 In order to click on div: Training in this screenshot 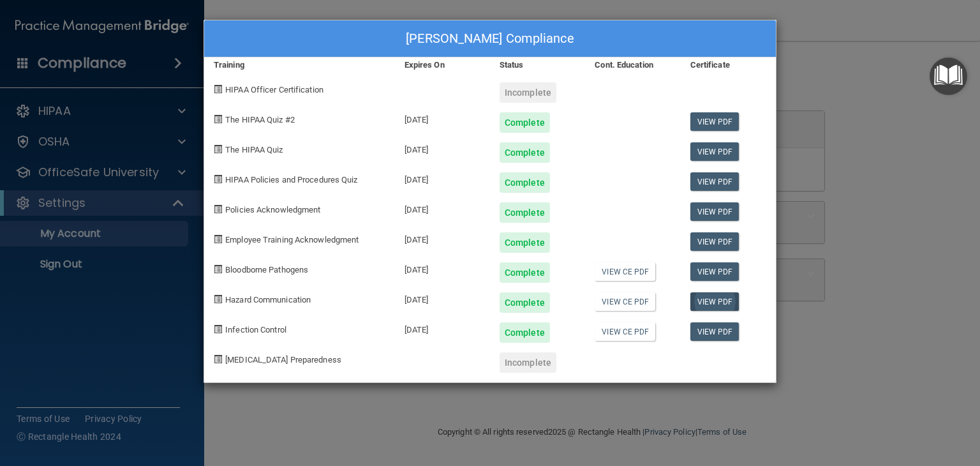, I will do `click(299, 65)`.